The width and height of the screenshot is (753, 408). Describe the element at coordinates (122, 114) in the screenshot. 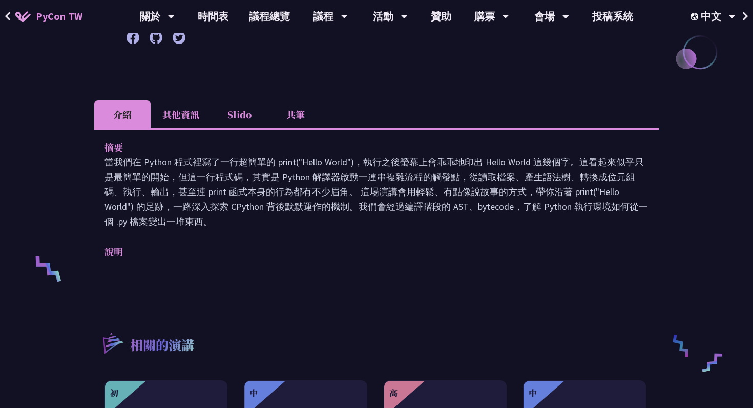

I see `li: 介紹` at that location.